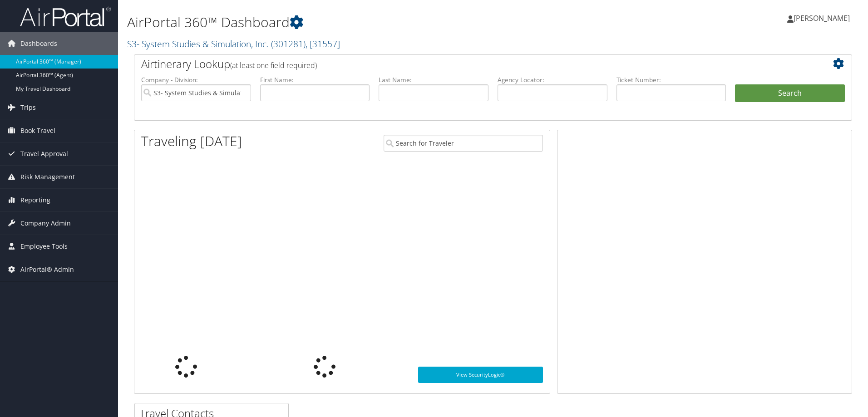 The width and height of the screenshot is (868, 417). I want to click on span: Dashboards, so click(39, 44).